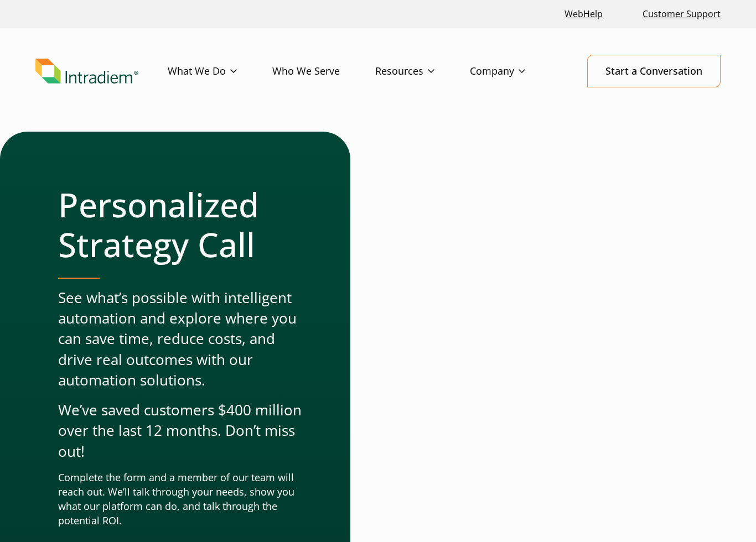 The height and width of the screenshot is (542, 756). Describe the element at coordinates (87, 71) in the screenshot. I see `img: Intradiem` at that location.